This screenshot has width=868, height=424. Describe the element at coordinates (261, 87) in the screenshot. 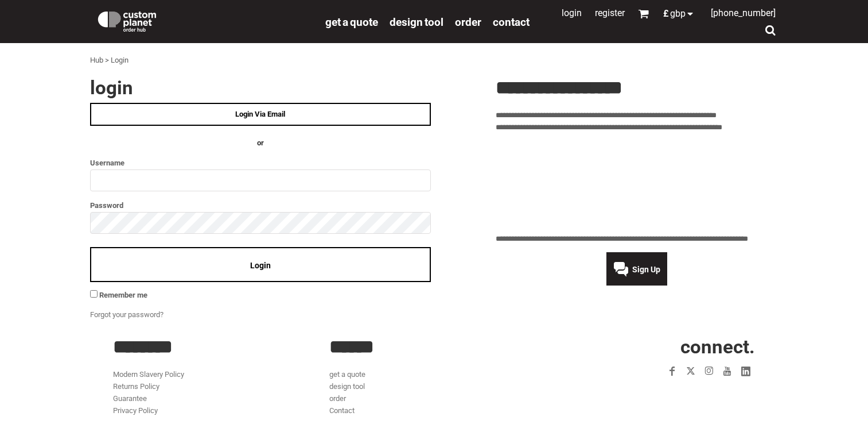

I see `h2: Login` at that location.